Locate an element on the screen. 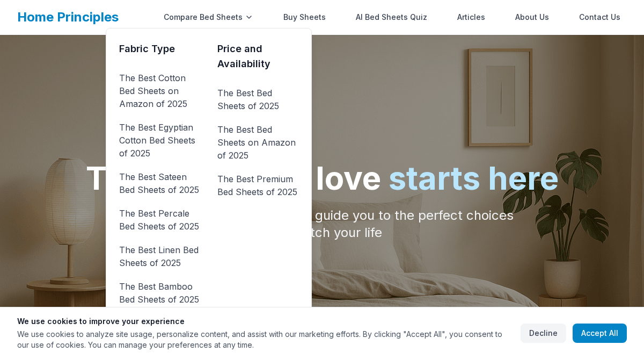 The width and height of the screenshot is (644, 359). a: The Best Premium Bed Sheets of 2025 is located at coordinates (258, 186).